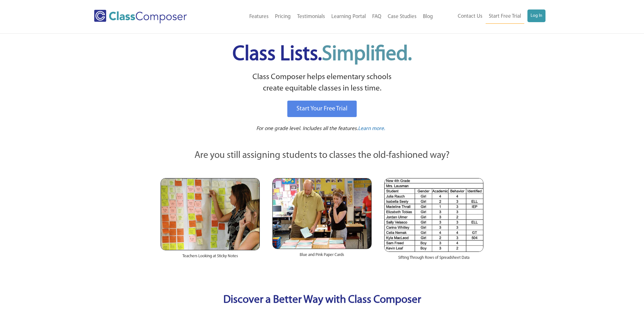  Describe the element at coordinates (322, 83) in the screenshot. I see `p: Class Composer helps elementary schools create equitable classes in less time.` at that location.